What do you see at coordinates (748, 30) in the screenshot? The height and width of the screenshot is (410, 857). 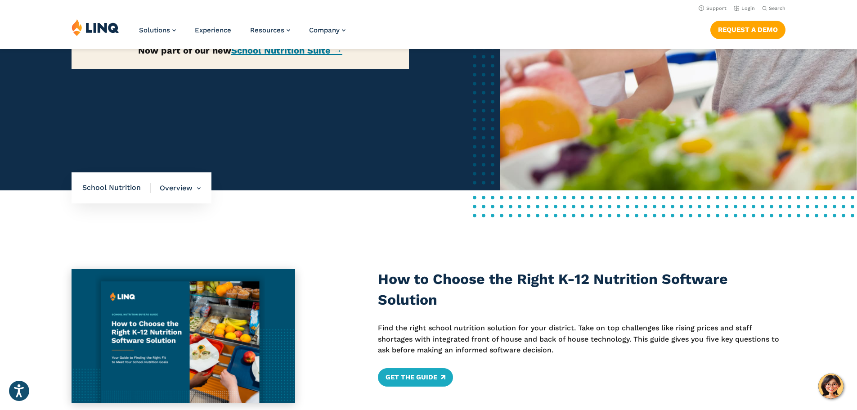 I see `a: Request a Demo` at bounding box center [748, 30].